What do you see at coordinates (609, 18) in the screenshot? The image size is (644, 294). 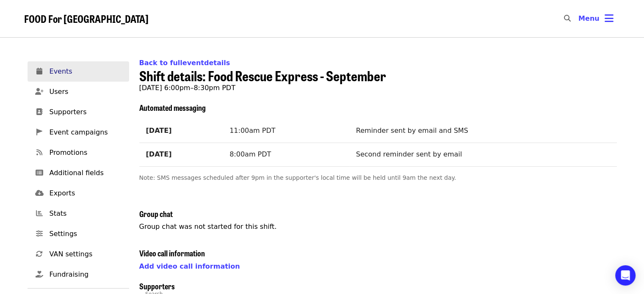 I see `i: bars icon` at bounding box center [609, 18].